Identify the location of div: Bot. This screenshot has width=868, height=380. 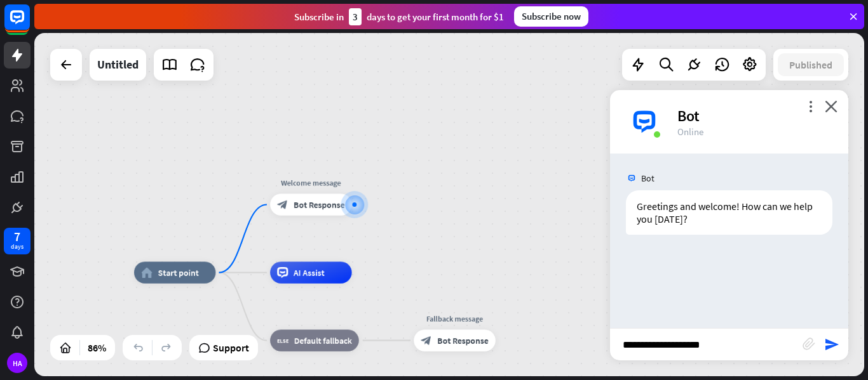
(754, 116).